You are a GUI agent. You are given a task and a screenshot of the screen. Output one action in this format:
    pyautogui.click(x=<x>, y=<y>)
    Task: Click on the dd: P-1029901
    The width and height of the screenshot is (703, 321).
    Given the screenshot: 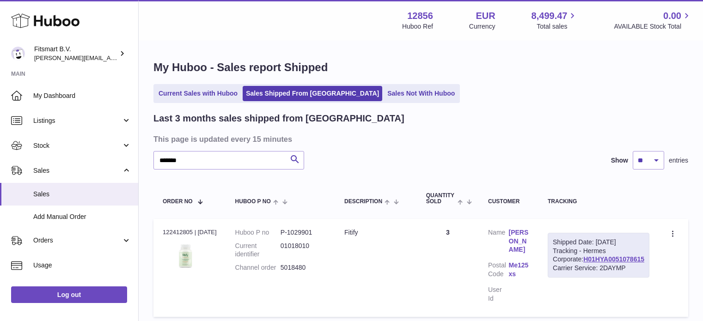 What is the action you would take?
    pyautogui.click(x=303, y=232)
    